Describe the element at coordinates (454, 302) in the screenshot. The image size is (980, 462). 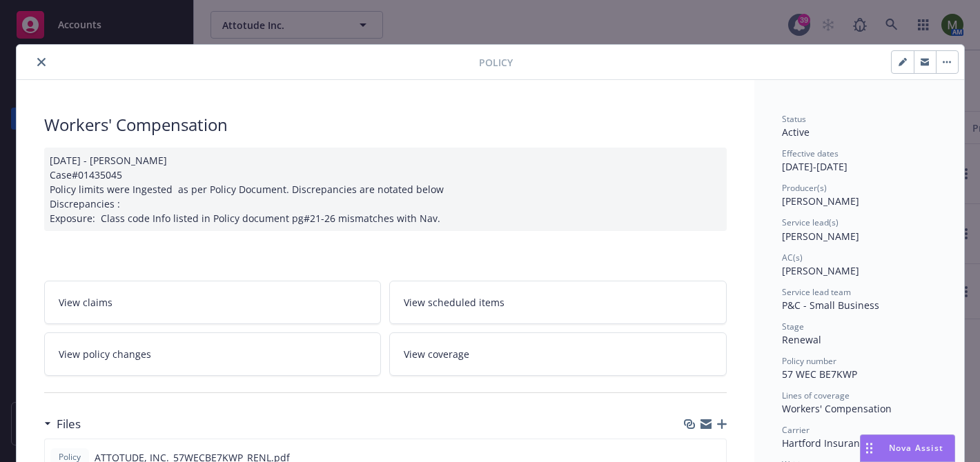
I see `span: View scheduled items` at that location.